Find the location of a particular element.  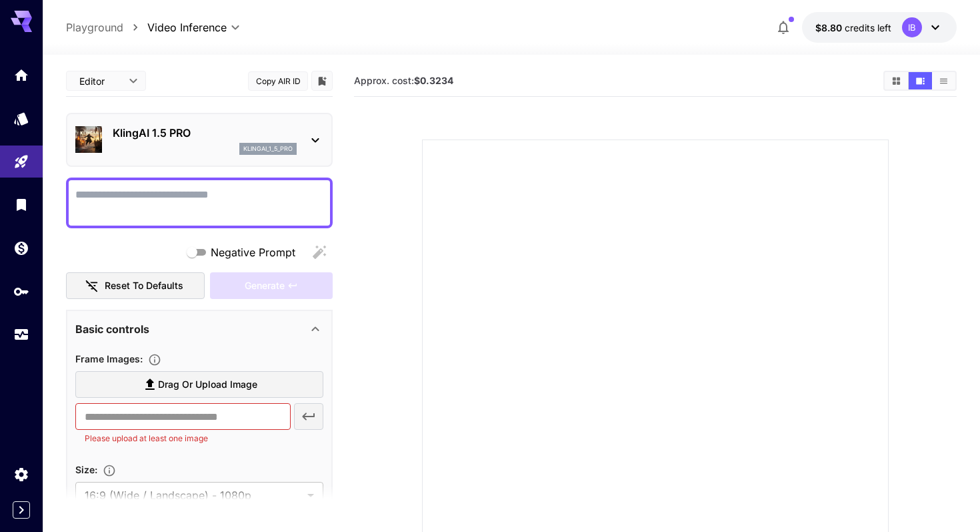

div: Show media in grid viewShow media in video viewShow media in list view is located at coordinates (920, 81).